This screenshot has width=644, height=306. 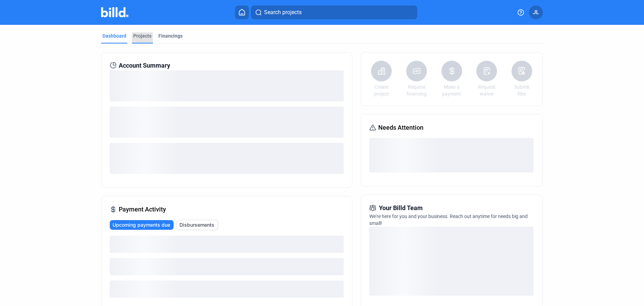 I want to click on button: JL, so click(x=536, y=13).